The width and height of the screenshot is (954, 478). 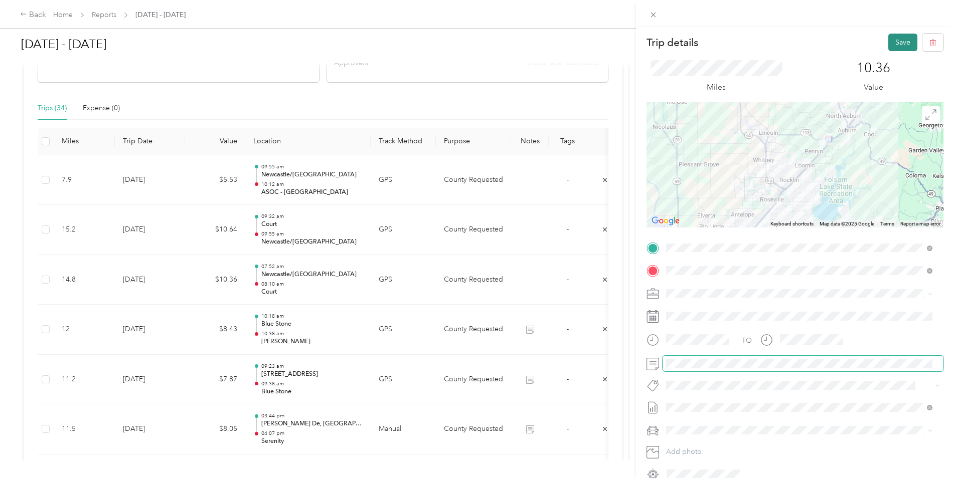 What do you see at coordinates (846, 224) in the screenshot?
I see `span: Map data ©2025 Google` at bounding box center [846, 224].